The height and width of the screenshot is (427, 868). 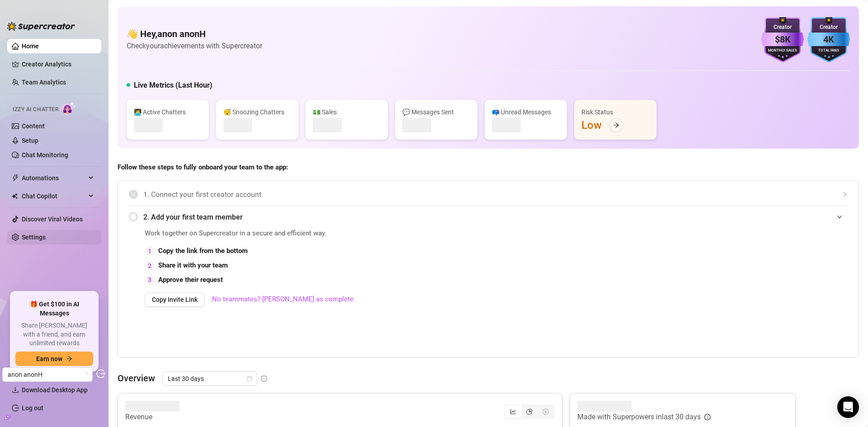 I want to click on article: Made with Superpowers in last 30 days, so click(x=639, y=417).